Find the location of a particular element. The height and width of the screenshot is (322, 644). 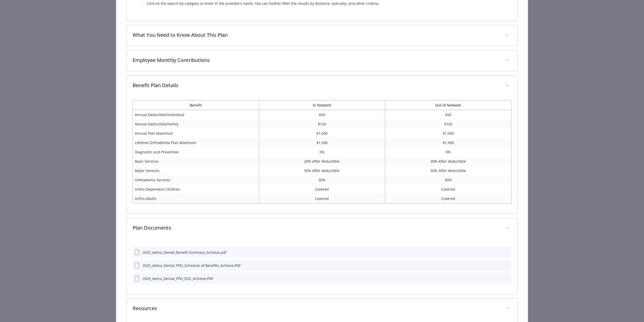

div: What You Need to Know About This Plan is located at coordinates (322, 35).